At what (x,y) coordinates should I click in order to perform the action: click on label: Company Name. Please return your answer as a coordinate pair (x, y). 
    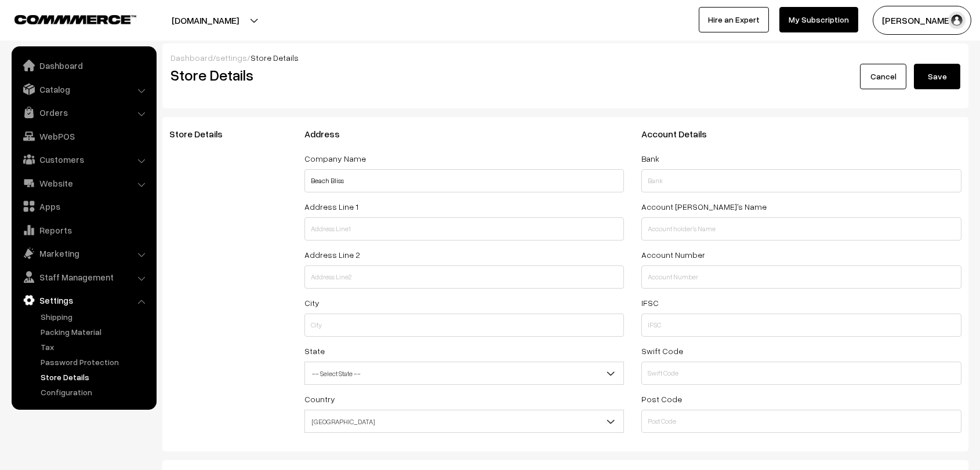
    Looking at the image, I should click on (335, 158).